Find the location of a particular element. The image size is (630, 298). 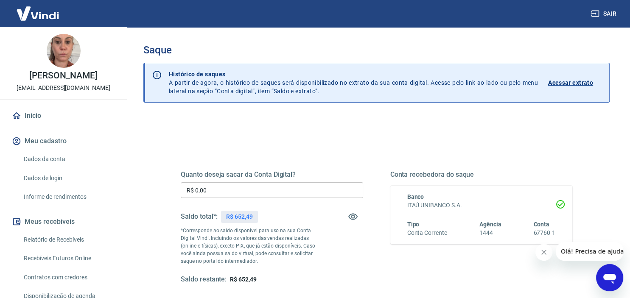

h6: ITAÚ UNIBANCO S.A. is located at coordinates (482, 205).